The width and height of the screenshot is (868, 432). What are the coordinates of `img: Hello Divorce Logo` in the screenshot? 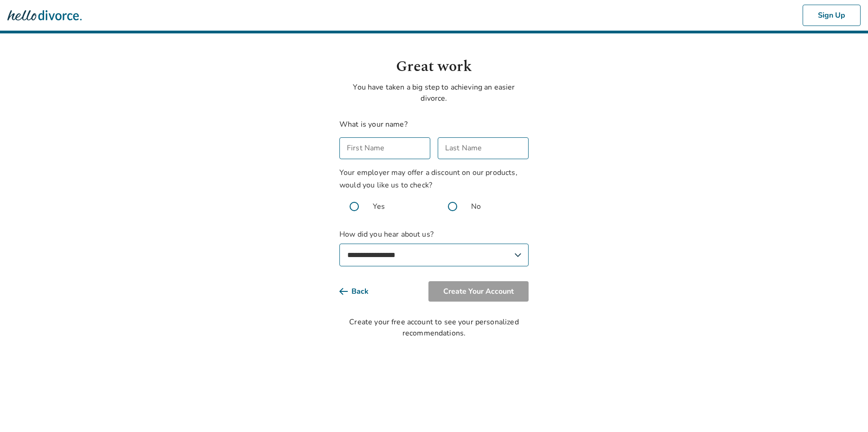 It's located at (45, 15).